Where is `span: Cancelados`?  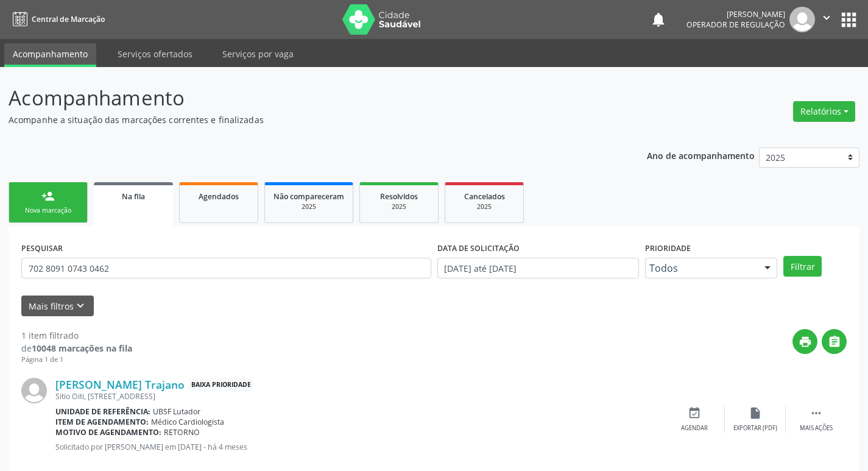
span: Cancelados is located at coordinates (485, 196).